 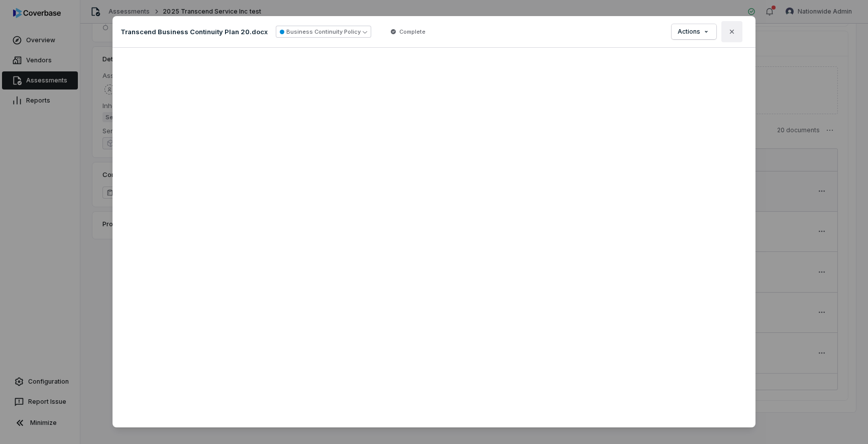 I want to click on span: Complete, so click(x=413, y=32).